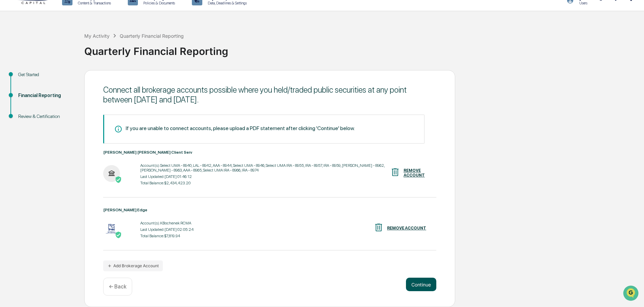 The image size is (644, 307). I want to click on span: Pylon, so click(74, 117).